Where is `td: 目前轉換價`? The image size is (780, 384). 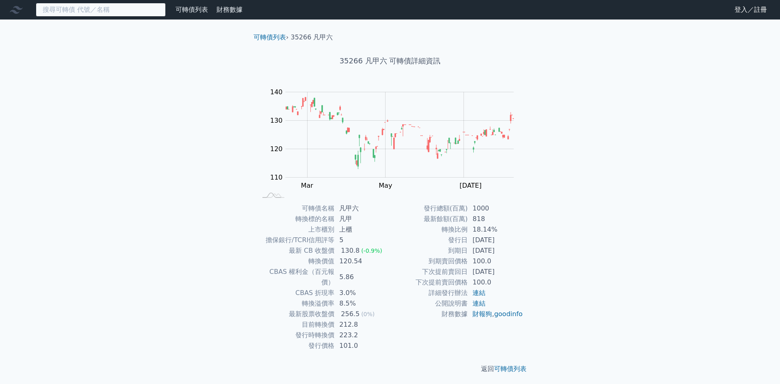
td: 目前轉換價 is located at coordinates (295, 324).